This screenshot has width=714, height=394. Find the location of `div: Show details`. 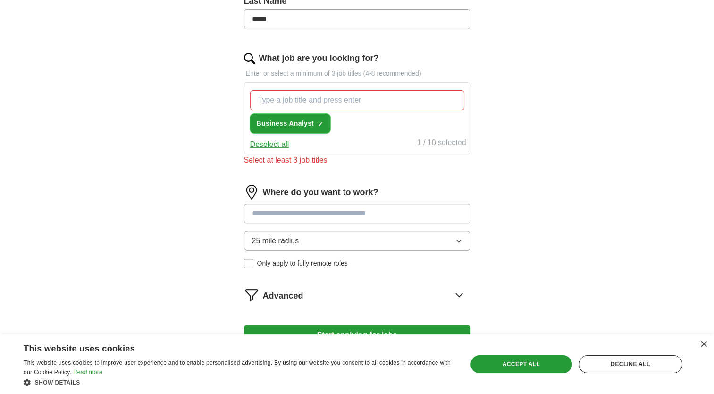

div: Show details is located at coordinates (239, 382).